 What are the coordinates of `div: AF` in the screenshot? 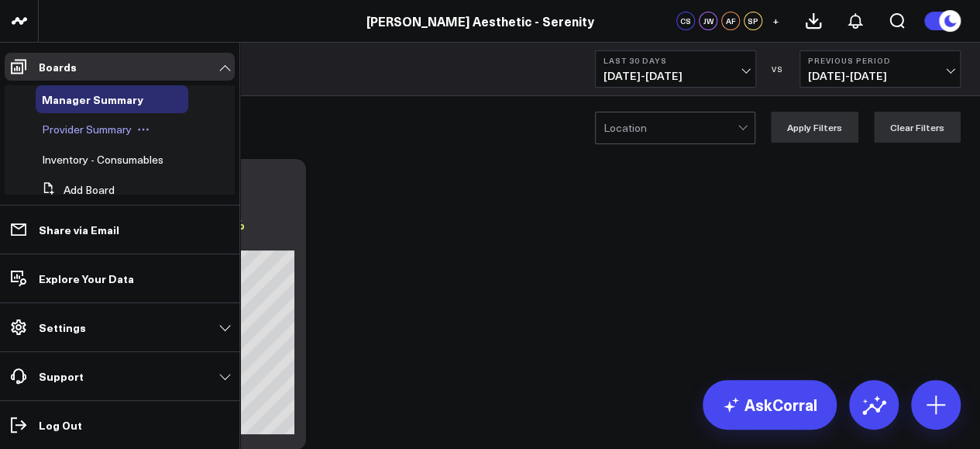 It's located at (730, 21).